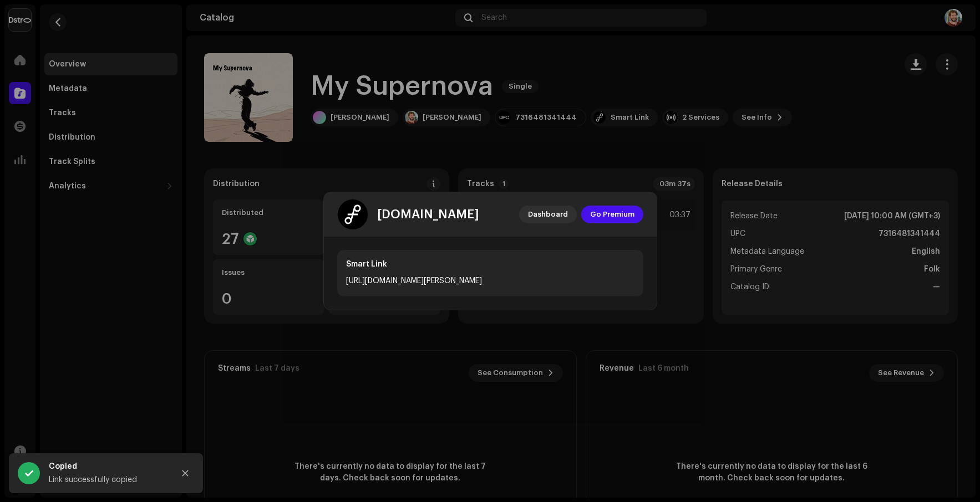 This screenshot has width=980, height=502. What do you see at coordinates (185, 473) in the screenshot?
I see `button: Close` at bounding box center [185, 473].